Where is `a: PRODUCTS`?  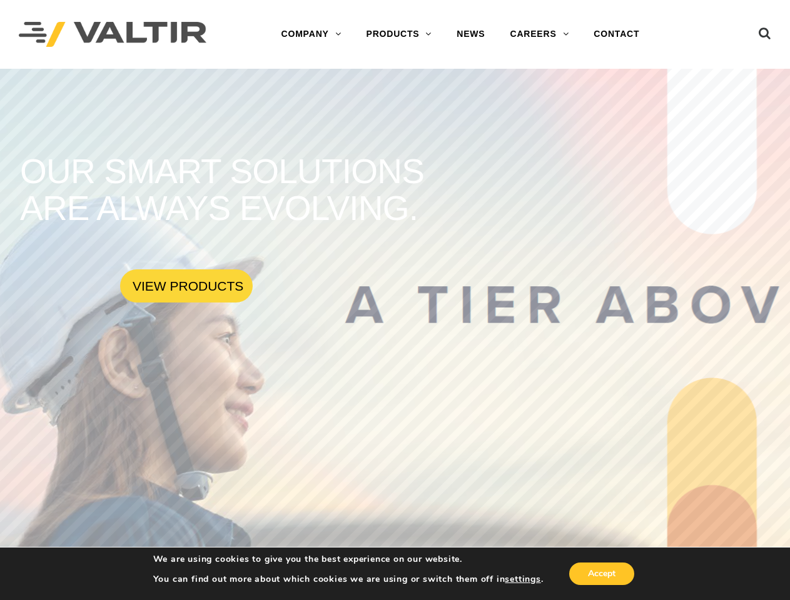 a: PRODUCTS is located at coordinates (399, 34).